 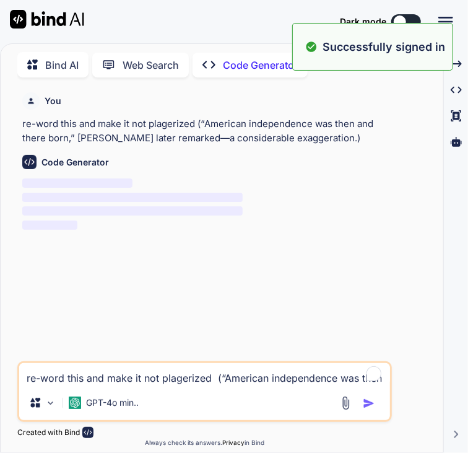 What do you see at coordinates (53, 101) in the screenshot?
I see `h6: You` at bounding box center [53, 101].